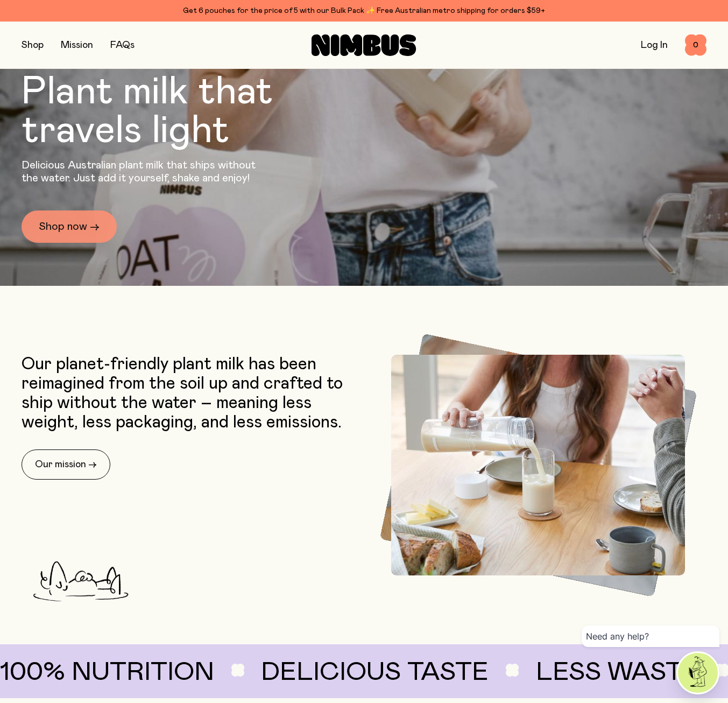 This screenshot has height=703, width=728. I want to click on a: Log In, so click(654, 45).